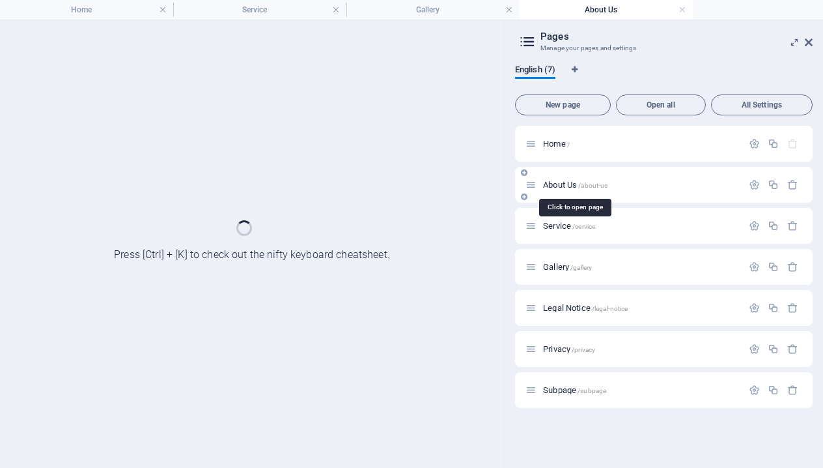 This screenshot has height=468, width=823. I want to click on span: Open all, so click(661, 105).